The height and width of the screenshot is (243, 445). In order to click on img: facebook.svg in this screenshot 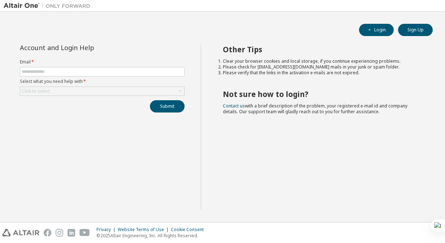, I will do `click(47, 233)`.